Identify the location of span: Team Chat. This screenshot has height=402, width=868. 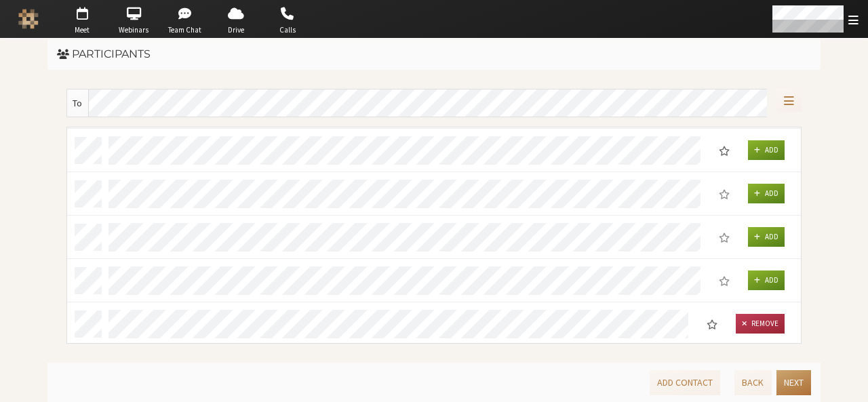
(185, 29).